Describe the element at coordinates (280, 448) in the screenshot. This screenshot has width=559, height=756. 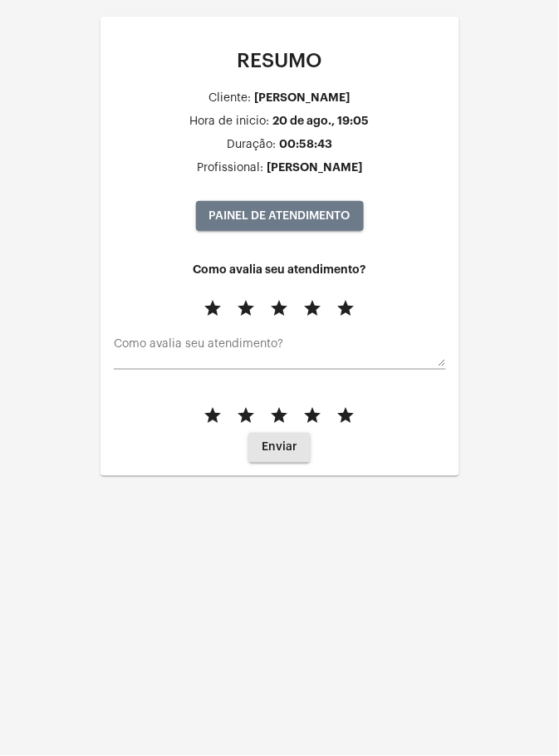
I see `button: Enviar` at that location.